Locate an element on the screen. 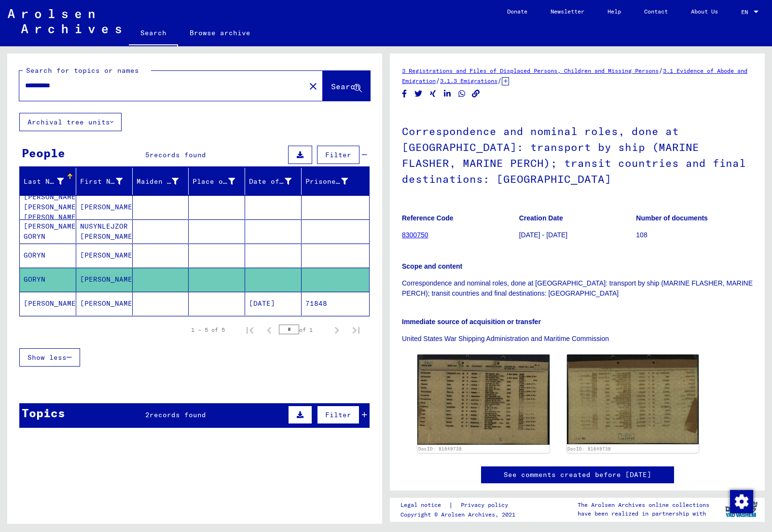 This screenshot has height=532, width=772. button: Search is located at coordinates (347, 86).